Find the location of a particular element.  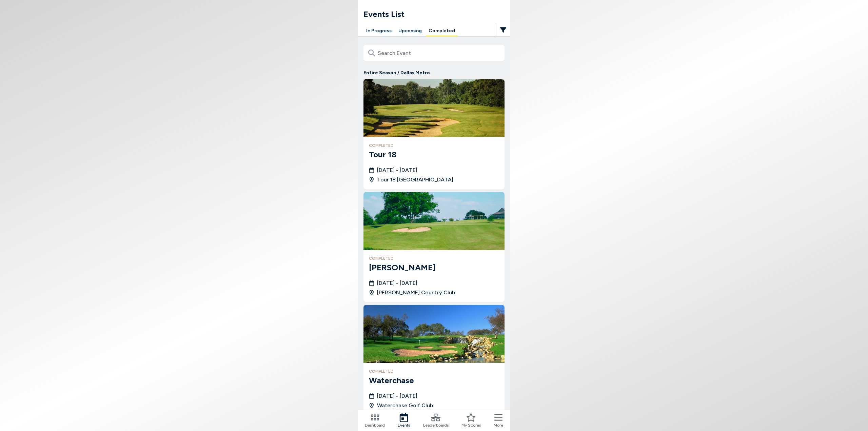

h1: Events List is located at coordinates (436, 15).